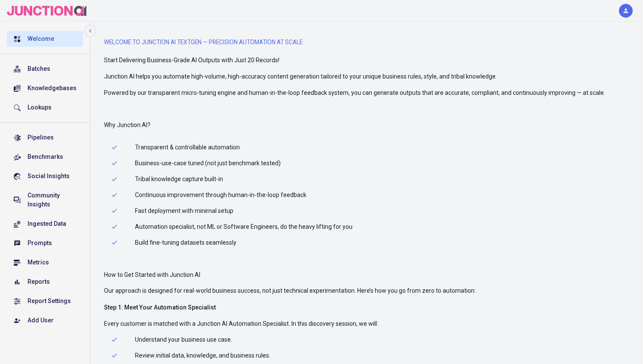 The image size is (643, 364). I want to click on p: Automation specialist, not ML or Software Engineers, do the heavy lifting for you, so click(244, 227).